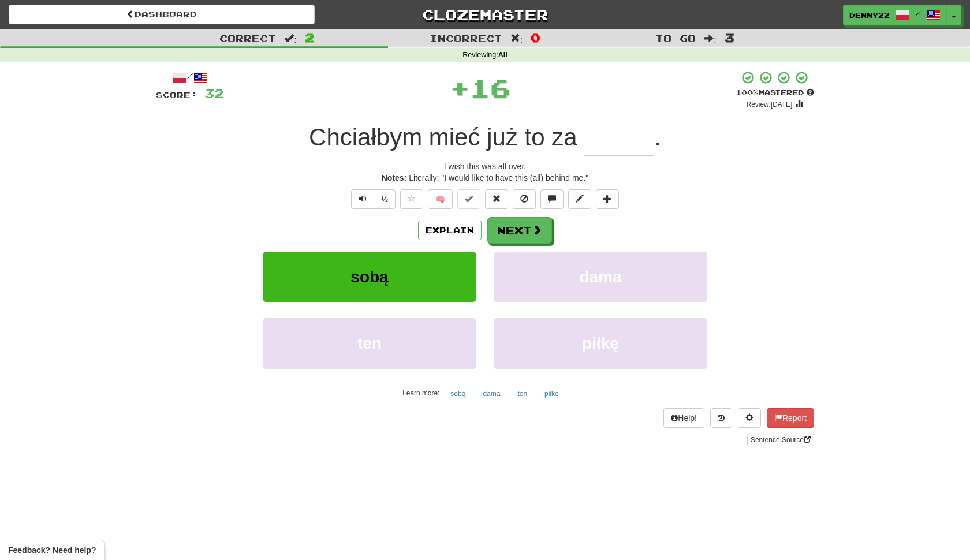 The height and width of the screenshot is (560, 970). What do you see at coordinates (684, 418) in the screenshot?
I see `button: Help!` at bounding box center [684, 418].